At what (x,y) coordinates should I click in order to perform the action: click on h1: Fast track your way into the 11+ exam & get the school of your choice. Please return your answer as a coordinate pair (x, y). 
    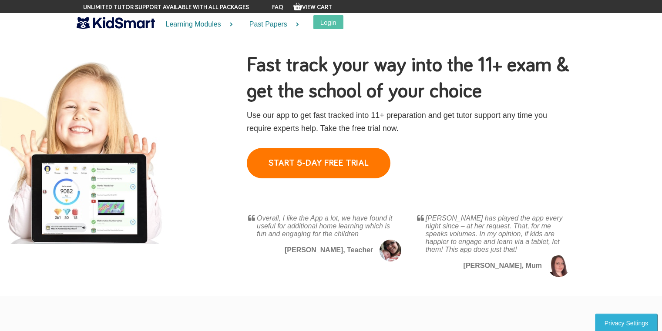
    Looking at the image, I should click on (409, 78).